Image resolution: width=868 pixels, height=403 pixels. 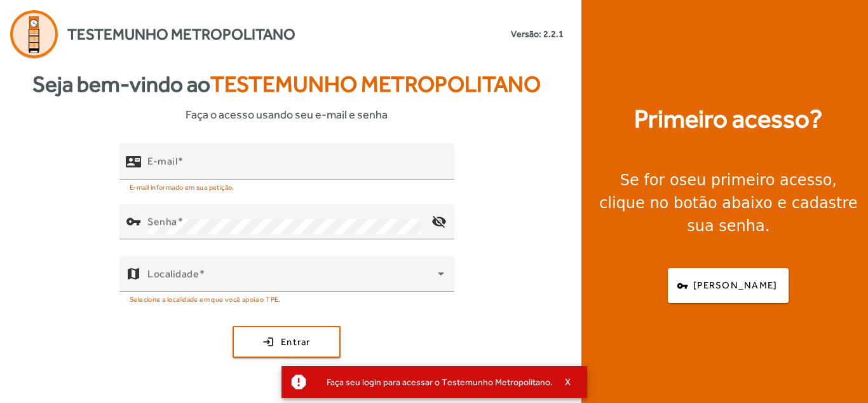 What do you see at coordinates (569, 382) in the screenshot?
I see `span: X` at bounding box center [569, 382].